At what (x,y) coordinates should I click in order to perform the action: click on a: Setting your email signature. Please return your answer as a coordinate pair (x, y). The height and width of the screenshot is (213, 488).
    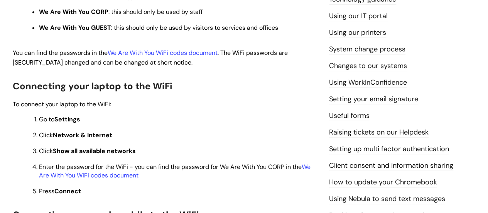
    Looking at the image, I should click on (373, 99).